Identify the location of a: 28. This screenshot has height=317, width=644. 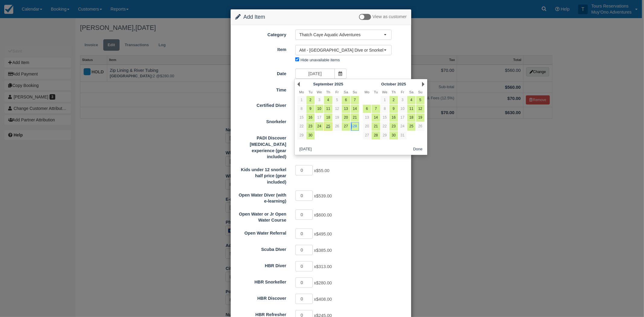
(375, 135).